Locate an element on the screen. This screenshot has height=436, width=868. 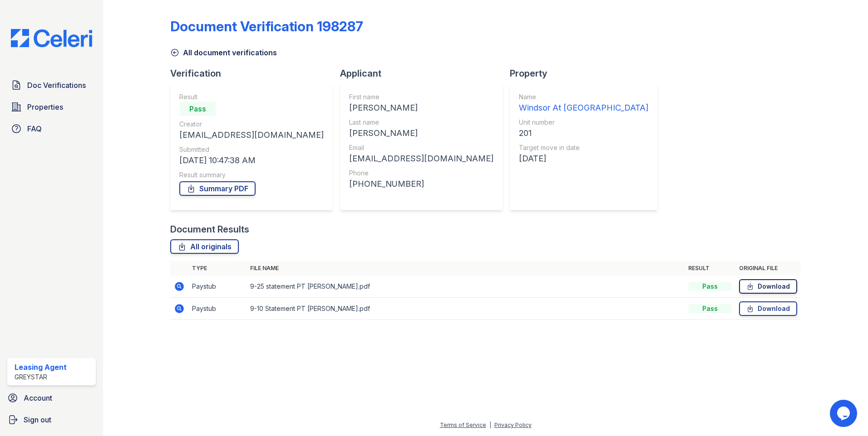
a: Sign out is located at coordinates (51, 420).